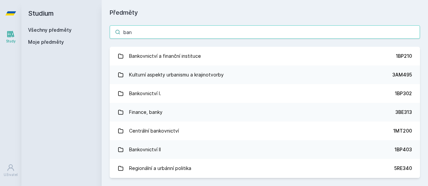 This screenshot has height=186, width=428. Describe the element at coordinates (265, 56) in the screenshot. I see `a: Bankovnictví a finanční instituce 1BP210` at that location.